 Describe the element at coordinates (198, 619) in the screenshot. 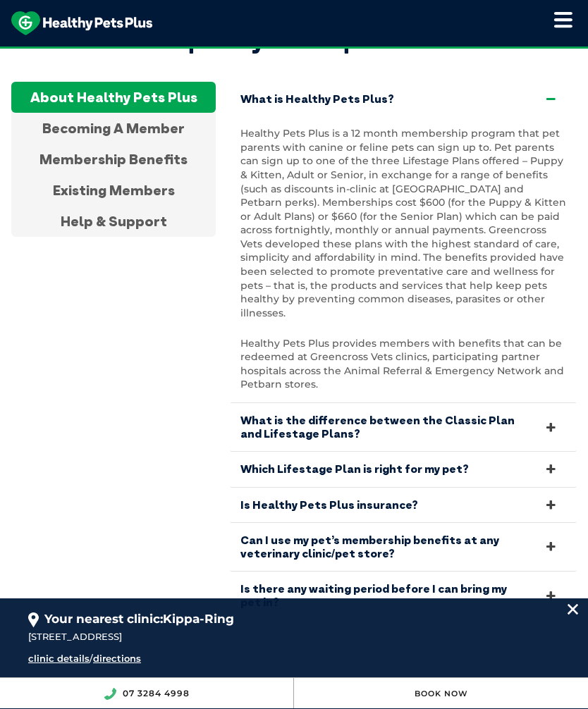

I see `span: Kippa-Ring` at that location.